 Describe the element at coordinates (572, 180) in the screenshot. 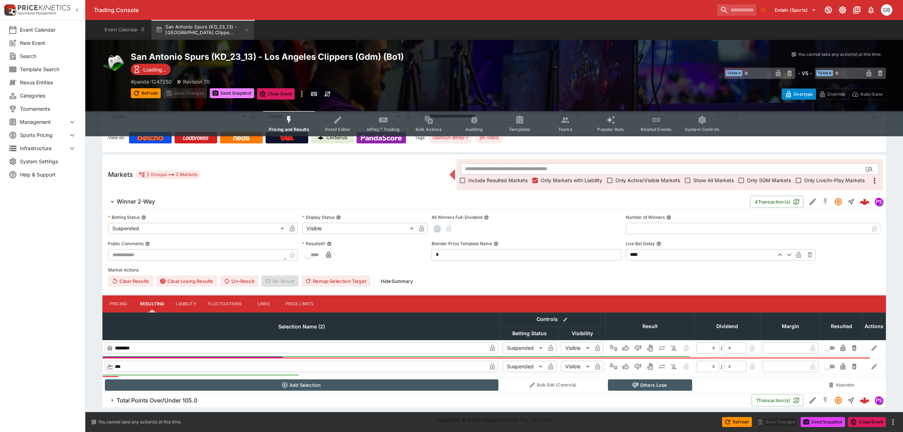

I see `span: Only Markets with Liability` at that location.